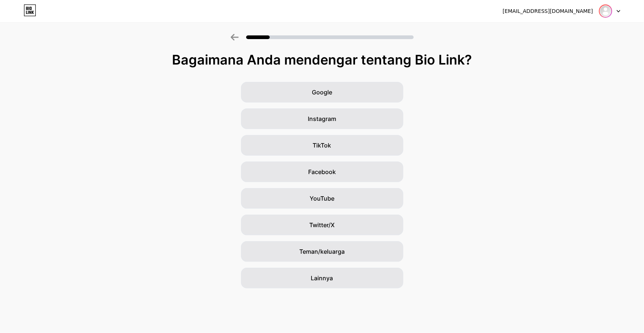  Describe the element at coordinates (322, 92) in the screenshot. I see `font: Google` at that location.